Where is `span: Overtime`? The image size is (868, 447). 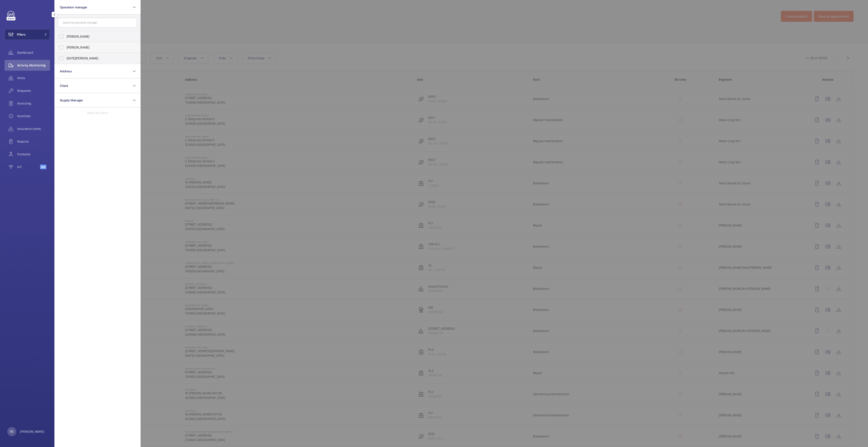 span: Overtime is located at coordinates (34, 116).